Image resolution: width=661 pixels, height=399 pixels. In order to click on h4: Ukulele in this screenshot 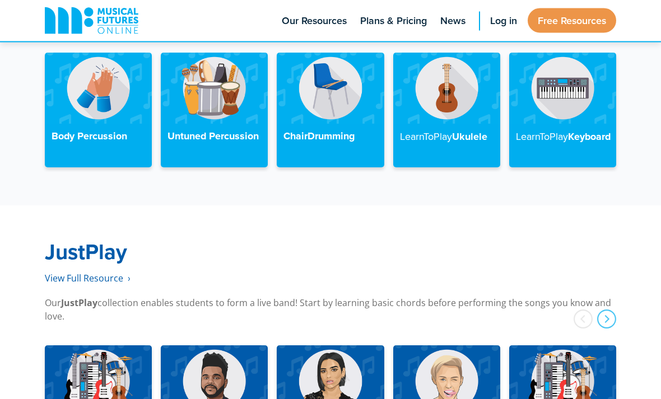, I will do `click(446, 137)`.